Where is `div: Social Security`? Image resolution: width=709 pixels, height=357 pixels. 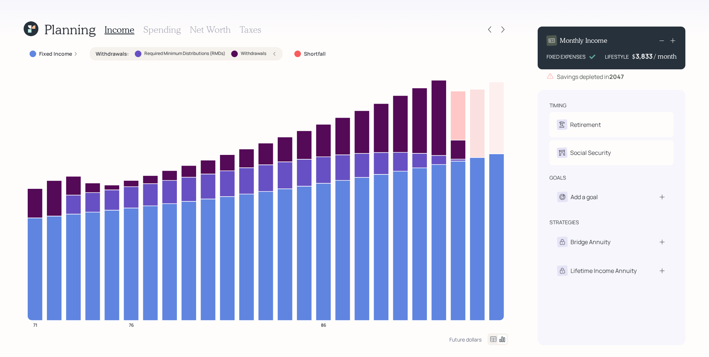 div: Social Security is located at coordinates (590, 153).